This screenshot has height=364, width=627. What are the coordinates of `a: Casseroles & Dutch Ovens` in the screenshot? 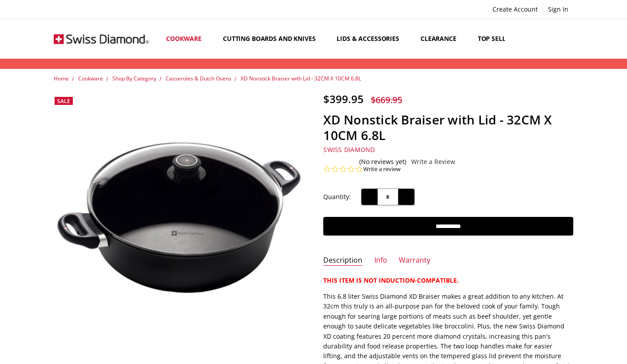 It's located at (198, 78).